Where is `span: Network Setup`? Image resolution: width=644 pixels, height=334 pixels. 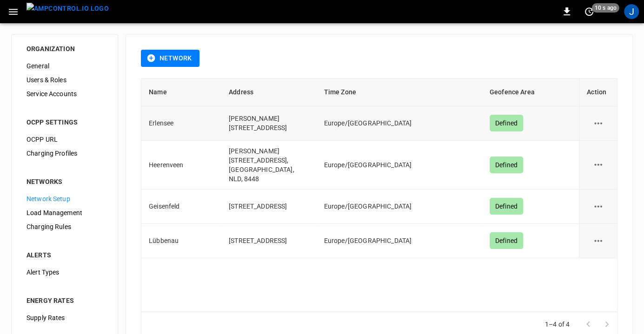
span: Network Setup is located at coordinates (65, 198).